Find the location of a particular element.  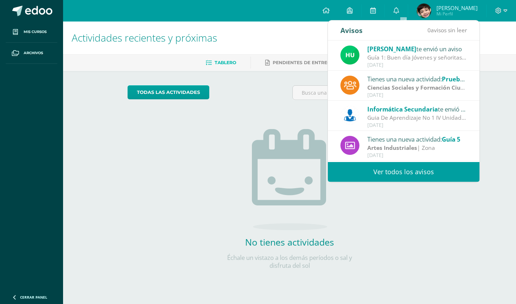

a: Tablero is located at coordinates (221, 63).